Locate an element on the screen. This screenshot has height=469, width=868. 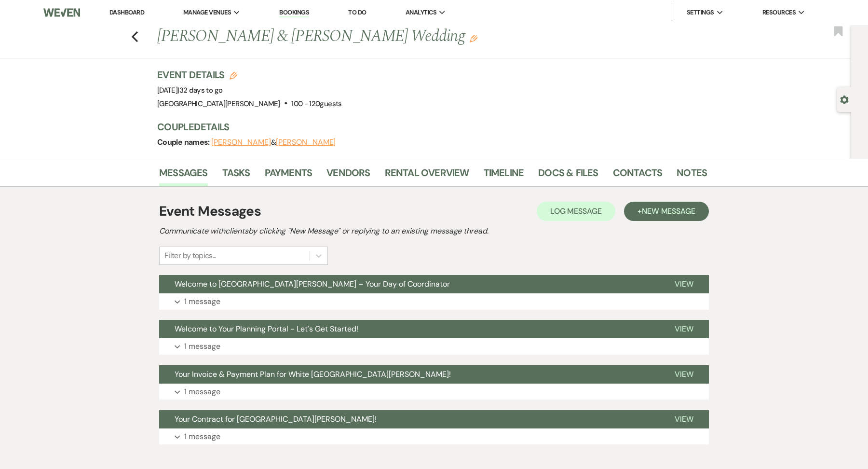
span: Welcome to Your Planning Portal - Let's Get Started! is located at coordinates (266, 328).